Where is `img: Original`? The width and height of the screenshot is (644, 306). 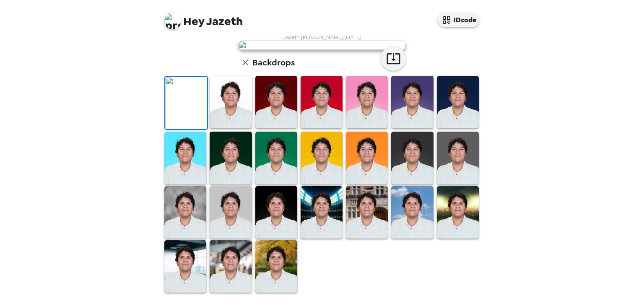
img: Original is located at coordinates (186, 103).